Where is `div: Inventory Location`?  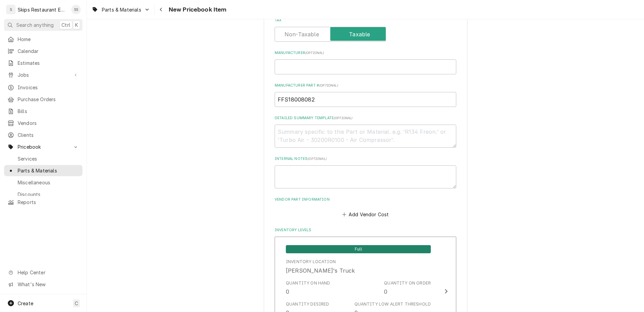 div: Inventory Location is located at coordinates (311, 261).